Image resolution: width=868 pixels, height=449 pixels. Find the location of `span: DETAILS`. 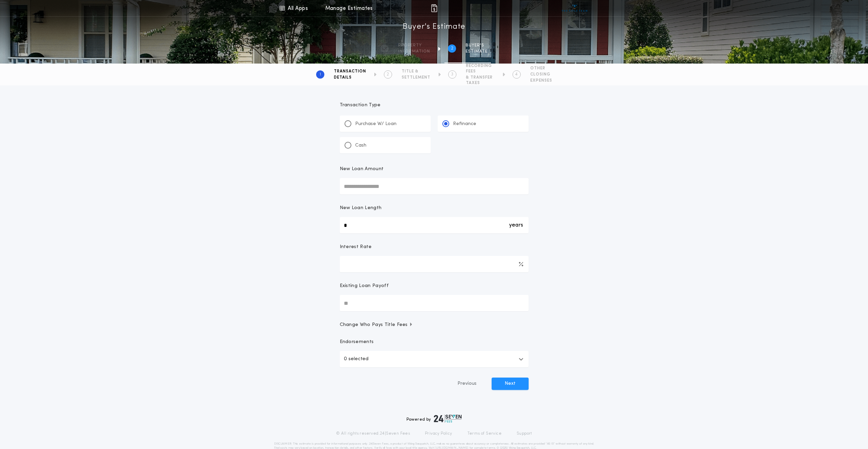

span: DETAILS is located at coordinates (350, 78).